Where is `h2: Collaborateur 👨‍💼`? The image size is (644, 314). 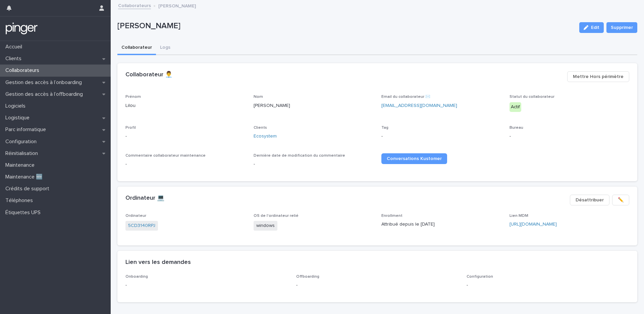
h2: Collaborateur 👨‍💼 is located at coordinates (149, 75).